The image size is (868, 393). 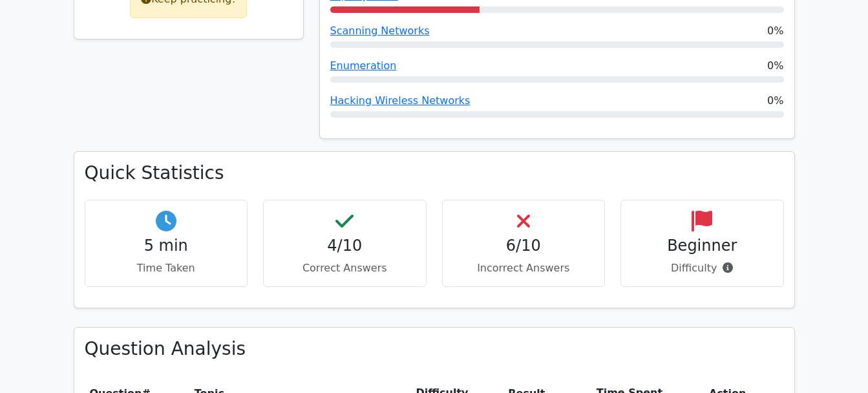 I want to click on p: Incorrect Answers, so click(x=524, y=269).